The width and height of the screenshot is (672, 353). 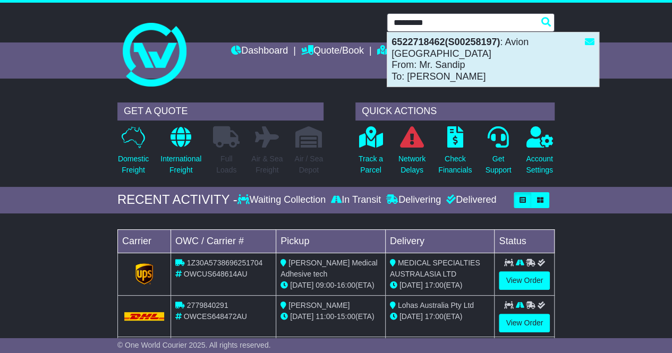 What do you see at coordinates (144, 274) in the screenshot?
I see `img: GetCarrierServiceLogo` at bounding box center [144, 274].